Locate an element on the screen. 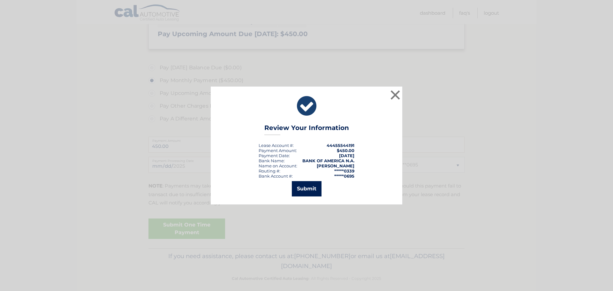  button: Submit is located at coordinates (306, 189).